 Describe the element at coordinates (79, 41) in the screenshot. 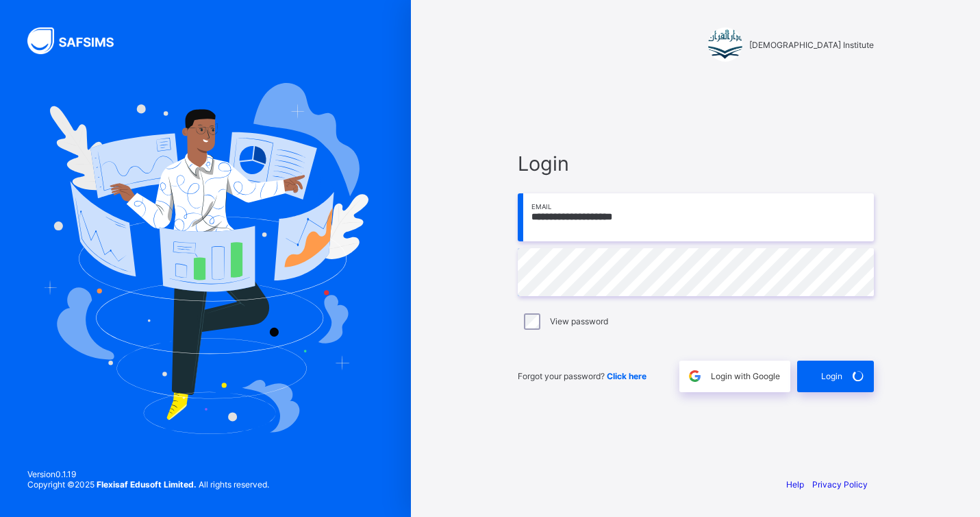

I see `img: SAFSIMS Logo` at that location.